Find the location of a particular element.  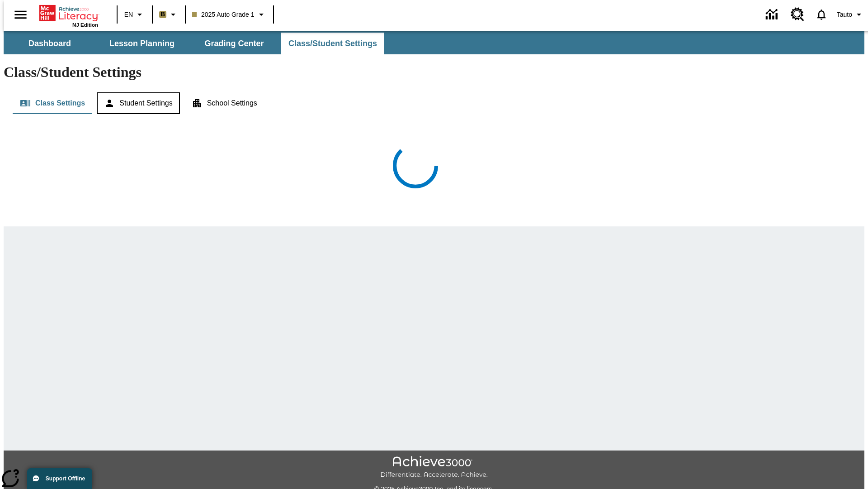

button: School Settings is located at coordinates (224, 103).